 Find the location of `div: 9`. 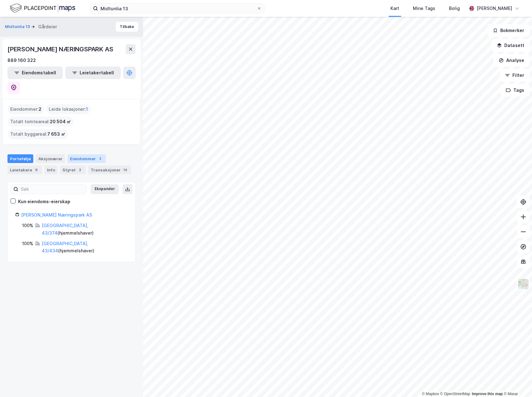

div: 9 is located at coordinates (36, 170).